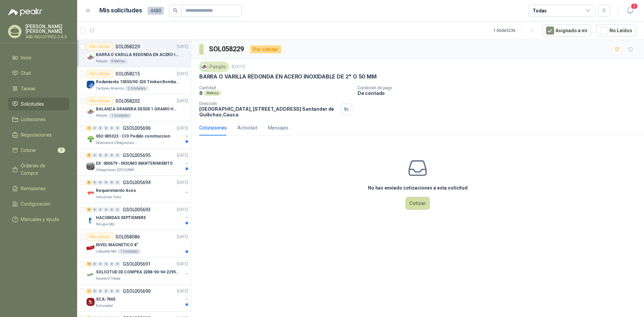  Describe the element at coordinates (540, 11) in the screenshot. I see `div: Todas` at that location.